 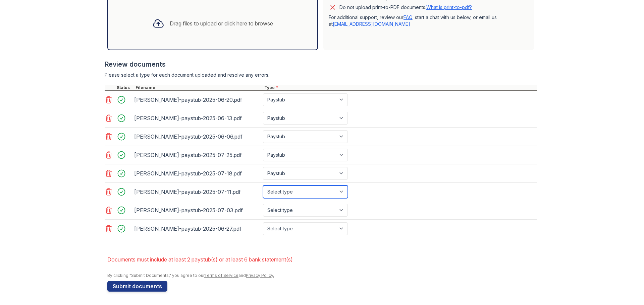 I want to click on a: What is print-to-pdf?, so click(x=449, y=7).